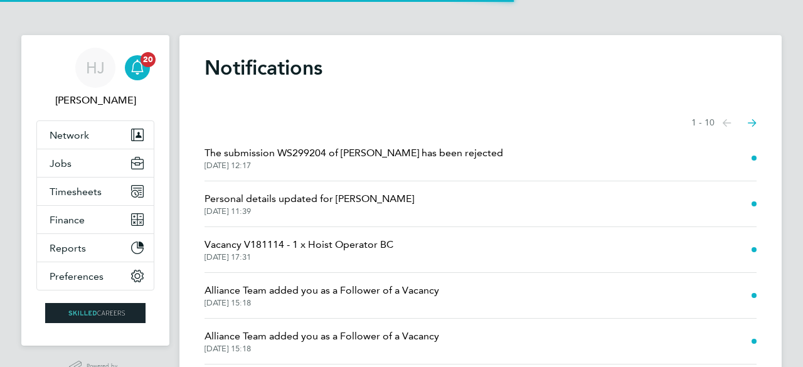 This screenshot has width=803, height=367. Describe the element at coordinates (148, 60) in the screenshot. I see `span: 20` at that location.